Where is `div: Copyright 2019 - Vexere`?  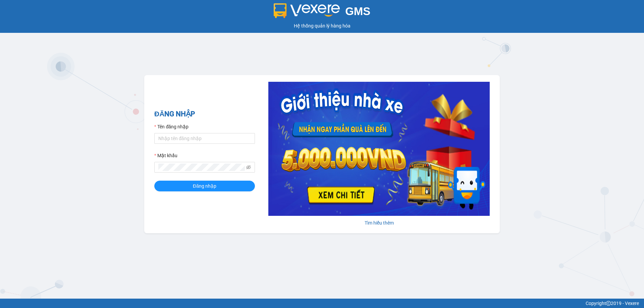
div: Copyright 2019 - Vexere is located at coordinates (322, 303).